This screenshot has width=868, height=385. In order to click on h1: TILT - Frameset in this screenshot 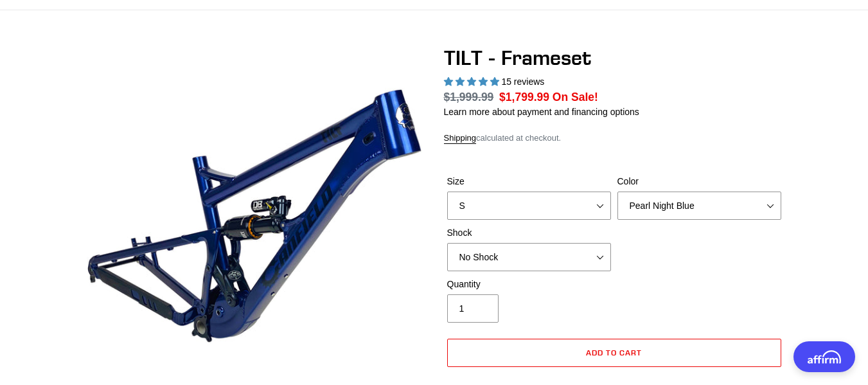, I will do `click(614, 57)`.